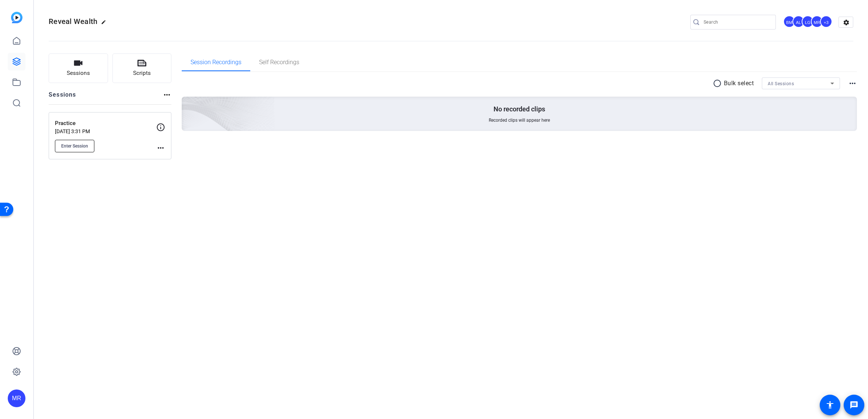 Image resolution: width=868 pixels, height=419 pixels. I want to click on span: Scripts, so click(142, 73).